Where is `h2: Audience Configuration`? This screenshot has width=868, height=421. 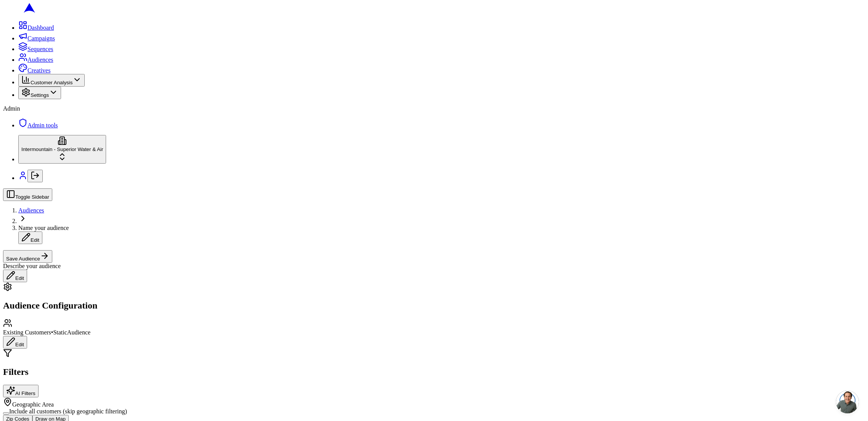
h2: Audience Configuration is located at coordinates (434, 305).